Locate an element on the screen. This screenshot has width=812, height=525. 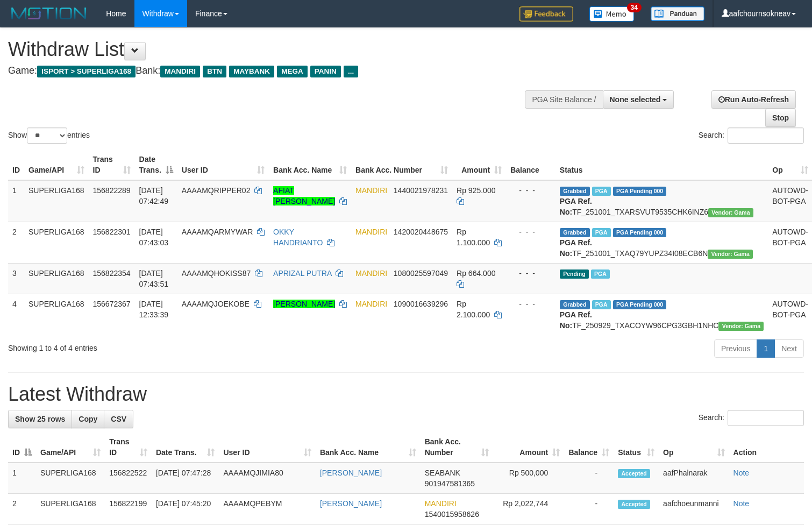
h1: Latest Withdraw is located at coordinates (406, 394).